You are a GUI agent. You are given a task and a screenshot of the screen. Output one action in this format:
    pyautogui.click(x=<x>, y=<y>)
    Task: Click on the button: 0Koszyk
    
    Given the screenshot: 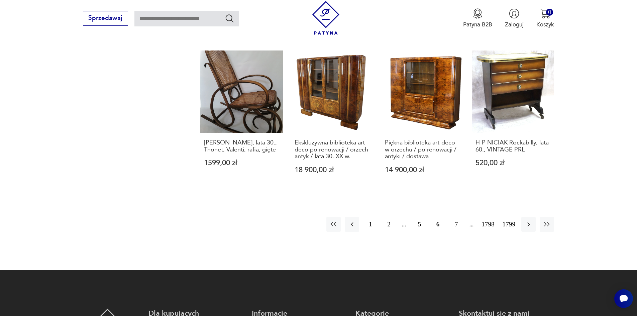 What is the action you would take?
    pyautogui.click(x=545, y=18)
    